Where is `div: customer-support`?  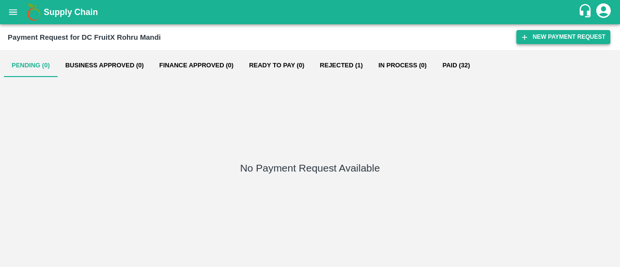 div: customer-support is located at coordinates (586, 12).